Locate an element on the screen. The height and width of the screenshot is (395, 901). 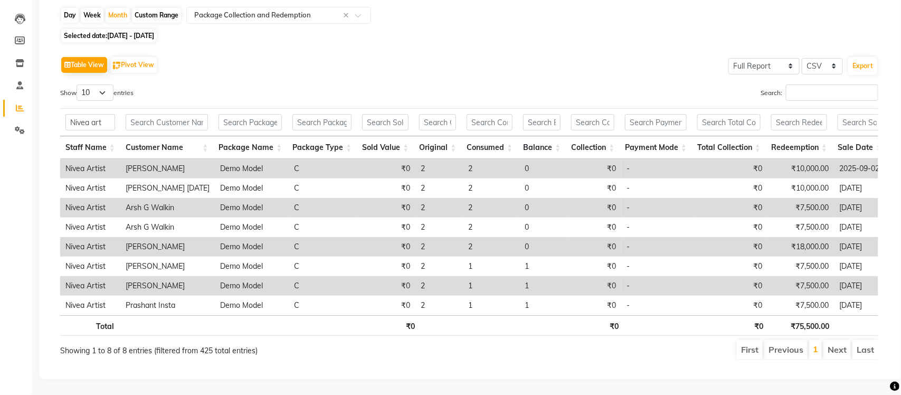
select: Showentries is located at coordinates (95, 92).